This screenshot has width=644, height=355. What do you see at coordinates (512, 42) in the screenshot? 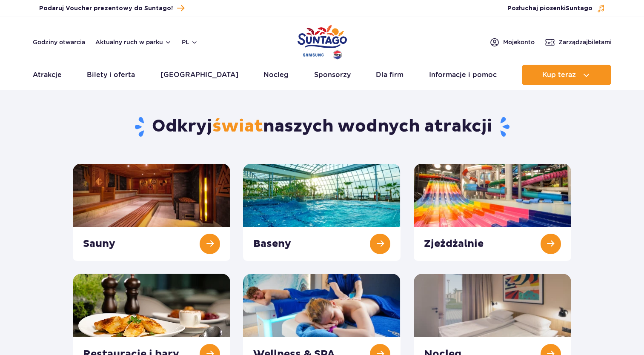
I see `a: Mojekonto` at bounding box center [512, 42].